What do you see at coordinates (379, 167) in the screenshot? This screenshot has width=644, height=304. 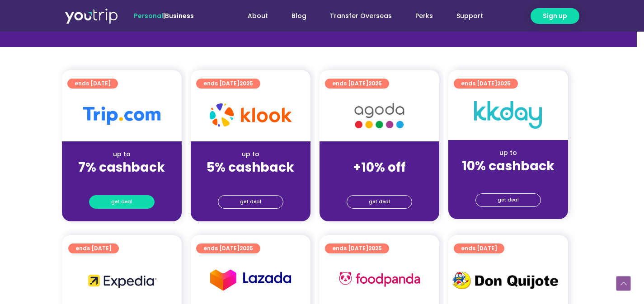 I see `strong: +10% off` at bounding box center [379, 167].